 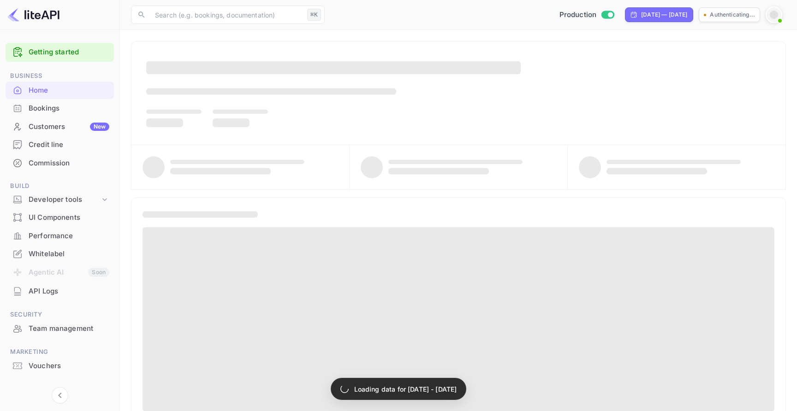 I want to click on span: Security, so click(x=59, y=315).